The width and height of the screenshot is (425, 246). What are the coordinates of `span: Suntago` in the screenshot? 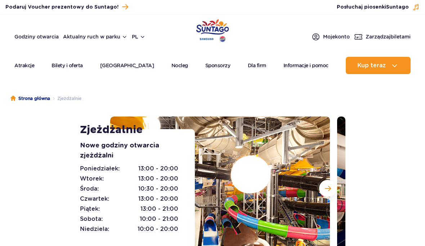 It's located at (397, 7).